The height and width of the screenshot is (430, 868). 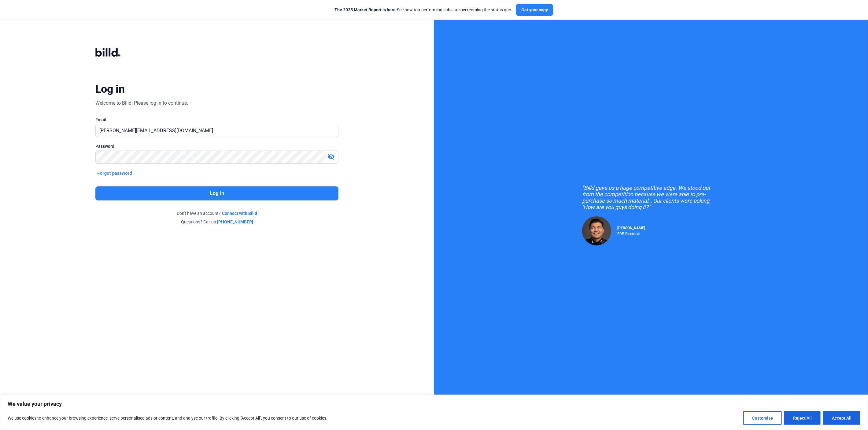 I want to click on img: Raul Pacheco, so click(x=596, y=231).